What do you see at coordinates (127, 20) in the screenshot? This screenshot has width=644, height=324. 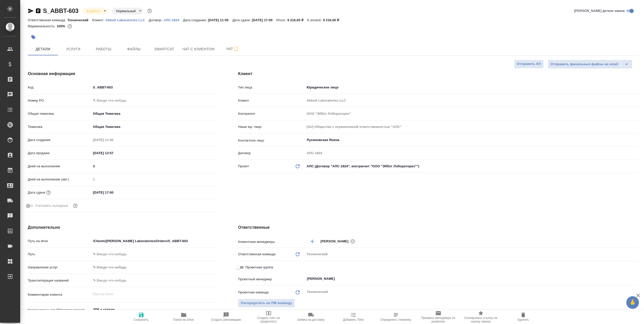 I see `p: Abbott Laboratories LLC` at bounding box center [127, 20].